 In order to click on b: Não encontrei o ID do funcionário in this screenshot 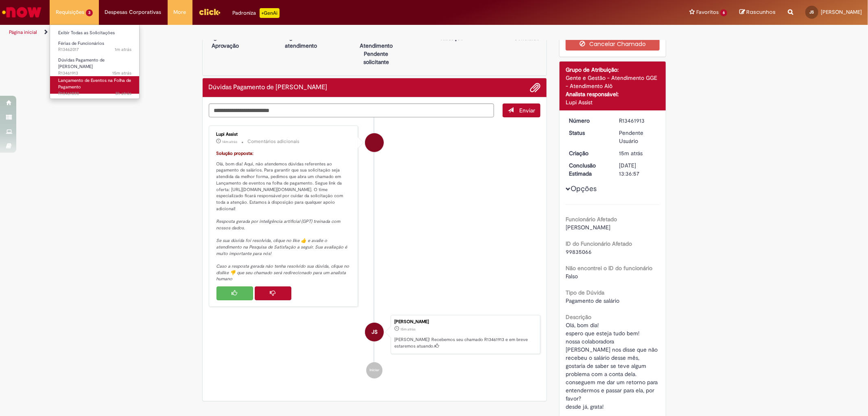, I will do `click(609, 268)`.